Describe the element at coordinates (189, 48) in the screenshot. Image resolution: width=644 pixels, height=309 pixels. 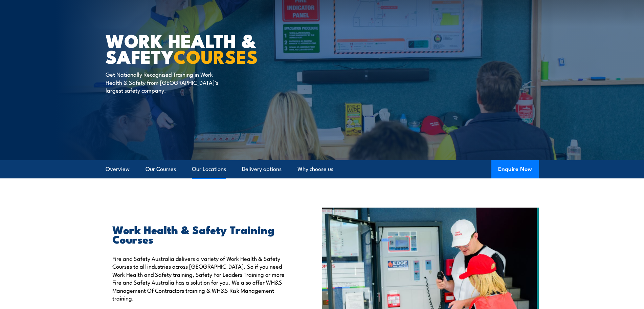
I see `h1: Work Health & Safety` at that location.